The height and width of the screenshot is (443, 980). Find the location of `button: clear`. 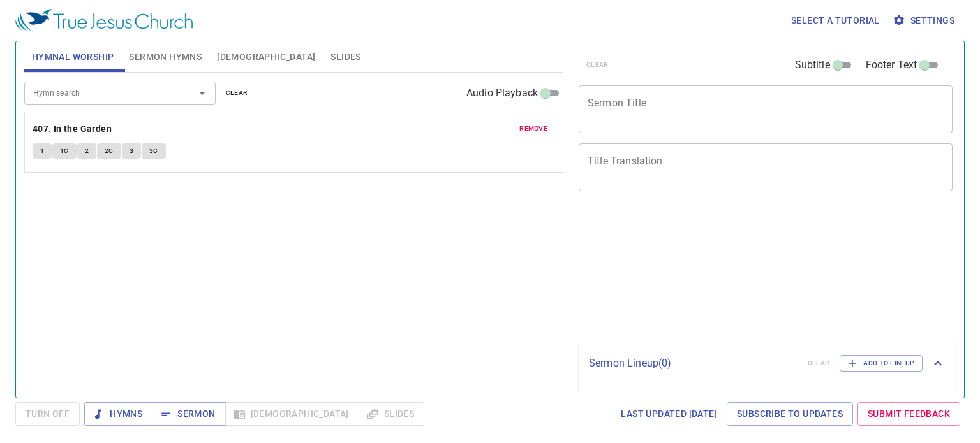

button: clear is located at coordinates (236, 93).